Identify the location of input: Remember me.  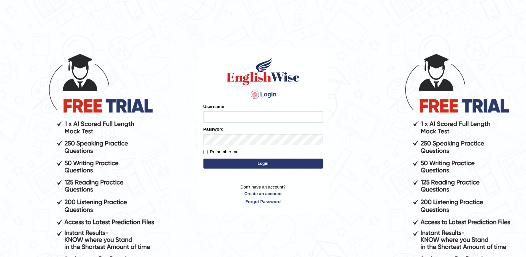
(205, 152).